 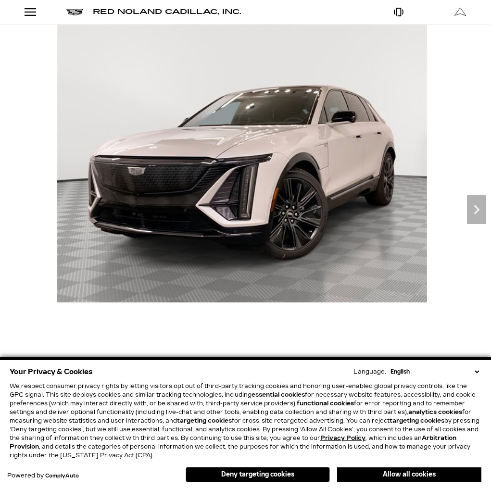 I want to click on a: Privacy Policy, so click(x=343, y=438).